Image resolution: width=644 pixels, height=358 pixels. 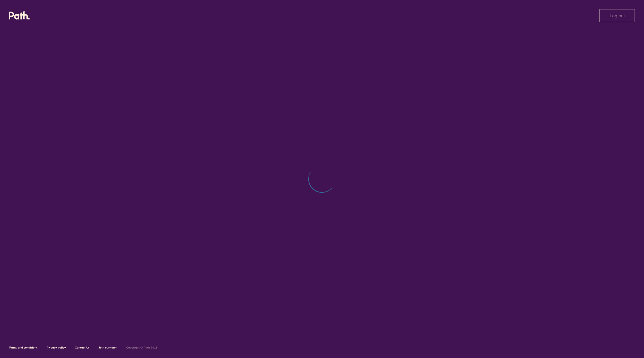 What do you see at coordinates (108, 347) in the screenshot?
I see `a: Join our team` at bounding box center [108, 347].